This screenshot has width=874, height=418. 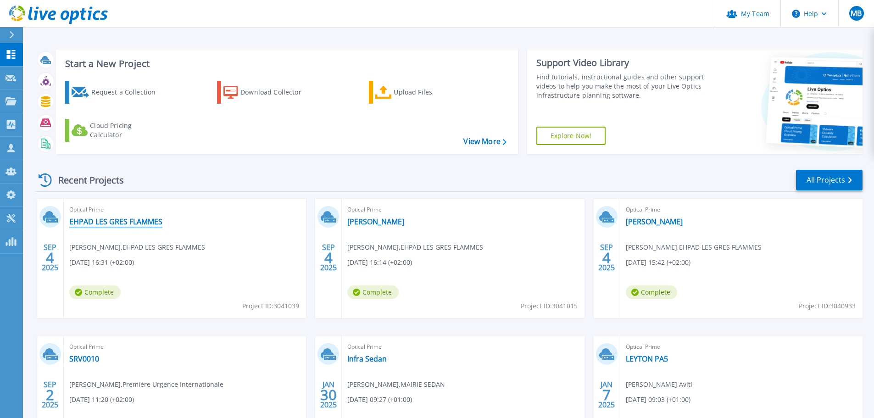 I want to click on span: 30, so click(x=328, y=394).